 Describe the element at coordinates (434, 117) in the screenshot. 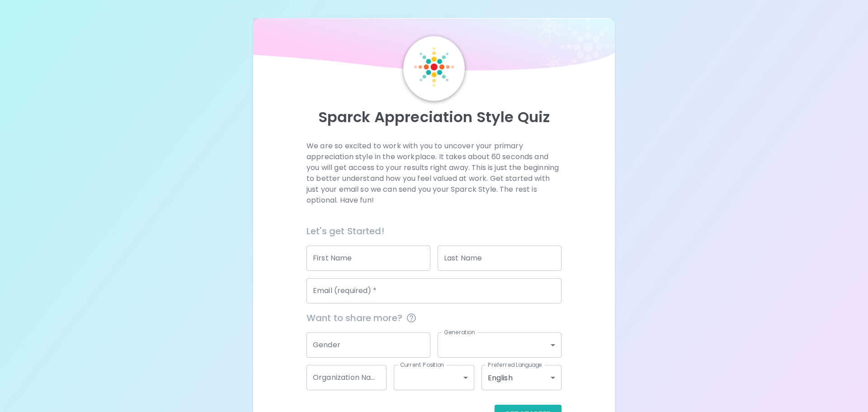

I see `p: Sparck Appreciation Style Quiz` at that location.